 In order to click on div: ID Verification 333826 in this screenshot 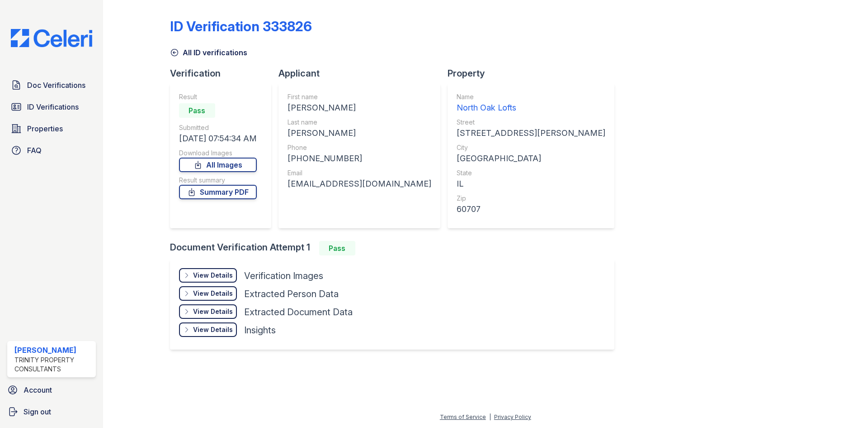, I will do `click(241, 26)`.